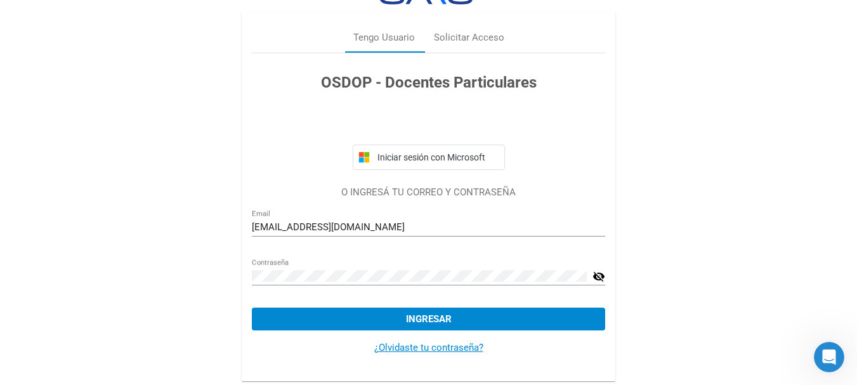 This screenshot has height=385, width=857. What do you see at coordinates (384, 37) in the screenshot?
I see `div: Tengo Usuario` at bounding box center [384, 37].